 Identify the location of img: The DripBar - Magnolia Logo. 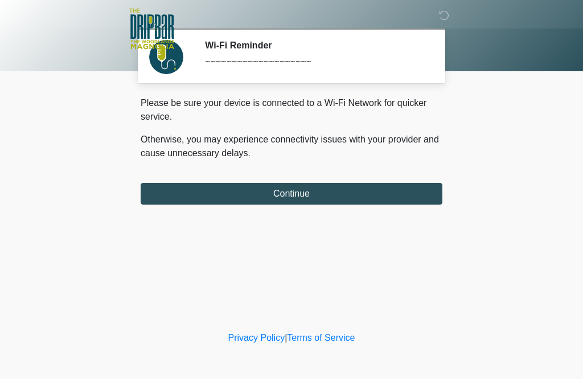
(152, 29).